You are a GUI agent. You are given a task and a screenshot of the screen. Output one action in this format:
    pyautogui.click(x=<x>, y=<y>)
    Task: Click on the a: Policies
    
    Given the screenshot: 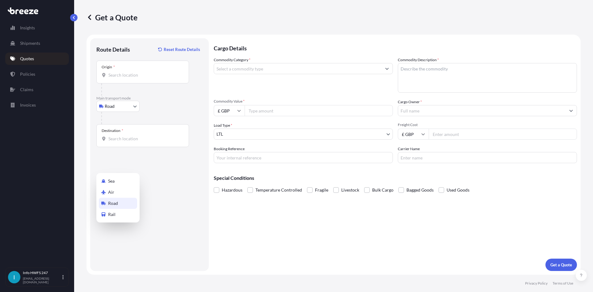 What is the action you would take?
    pyautogui.click(x=37, y=74)
    